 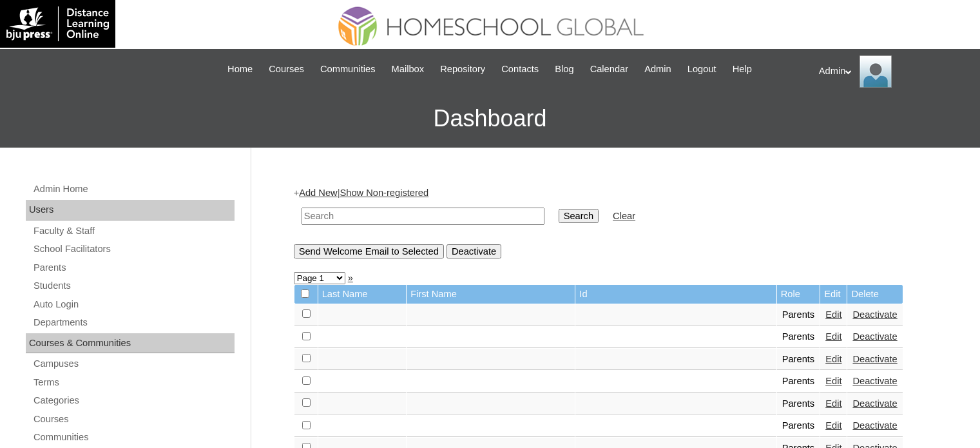 I want to click on a: Admin Home, so click(x=133, y=189).